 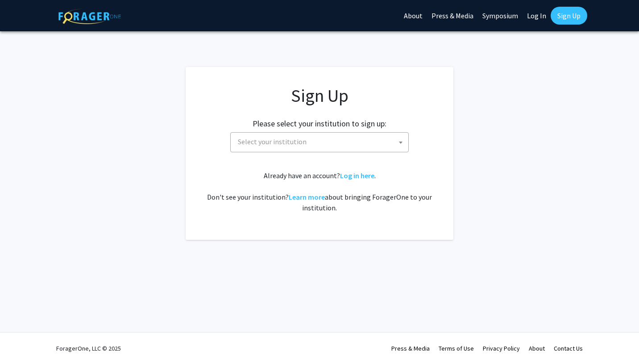 What do you see at coordinates (88, 348) in the screenshot?
I see `div: ForagerOne, LLC © 2025` at bounding box center [88, 348].